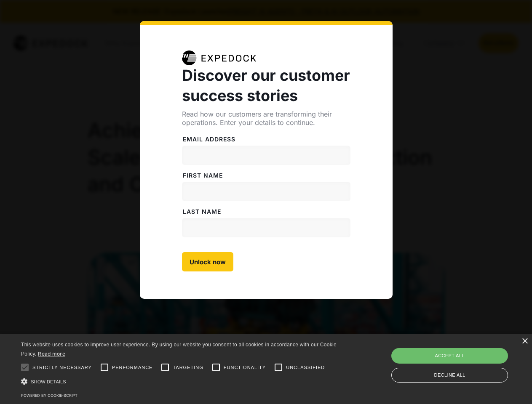 The width and height of the screenshot is (532, 404). Describe the element at coordinates (244, 368) in the screenshot. I see `span: Functionality` at that location.